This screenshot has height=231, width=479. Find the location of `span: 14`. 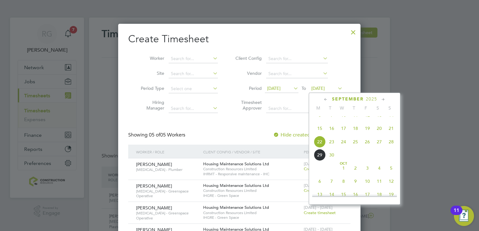

span: 14 is located at coordinates (332, 195).